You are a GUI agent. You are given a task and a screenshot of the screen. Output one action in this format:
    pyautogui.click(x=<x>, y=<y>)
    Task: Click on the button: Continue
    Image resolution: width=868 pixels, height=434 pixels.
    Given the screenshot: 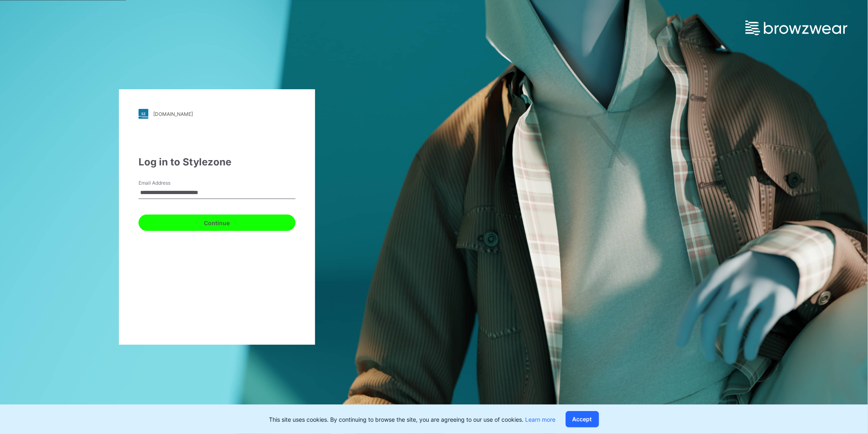 What is the action you would take?
    pyautogui.click(x=217, y=222)
    